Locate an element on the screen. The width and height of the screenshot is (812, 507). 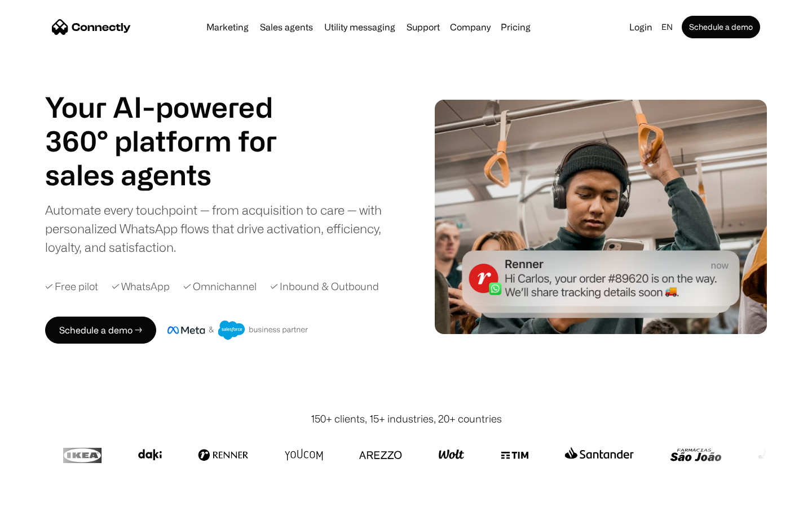
div: Company is located at coordinates (470, 27).